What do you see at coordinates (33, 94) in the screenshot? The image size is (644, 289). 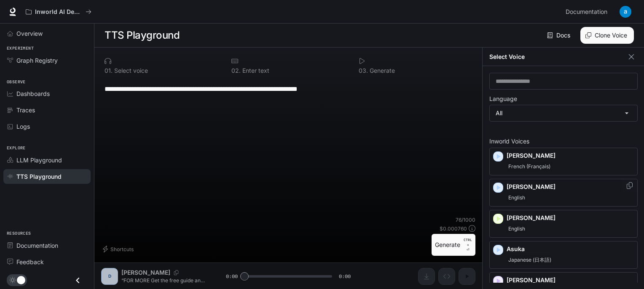 I see `span: Dashboards` at bounding box center [33, 94].